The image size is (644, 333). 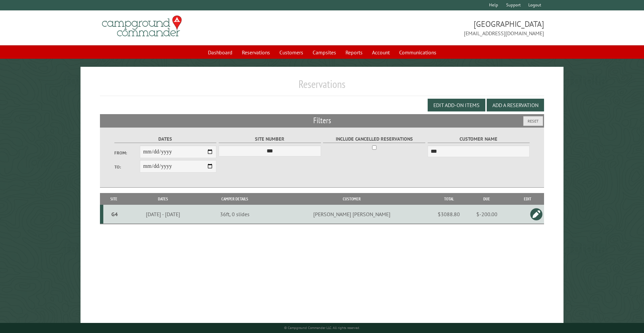 I want to click on button: Edit Add-on Items, so click(x=457, y=105).